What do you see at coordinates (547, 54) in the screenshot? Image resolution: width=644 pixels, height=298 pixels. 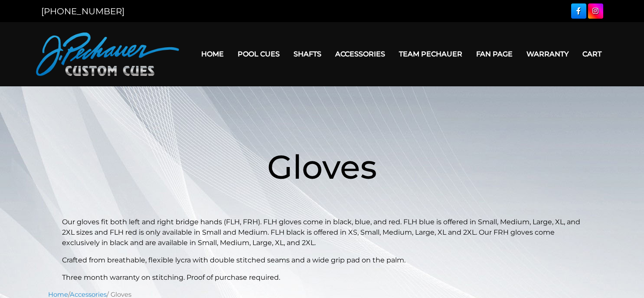 I see `a: Warranty` at bounding box center [547, 54].